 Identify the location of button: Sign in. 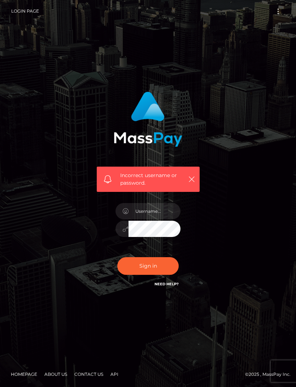
(148, 266).